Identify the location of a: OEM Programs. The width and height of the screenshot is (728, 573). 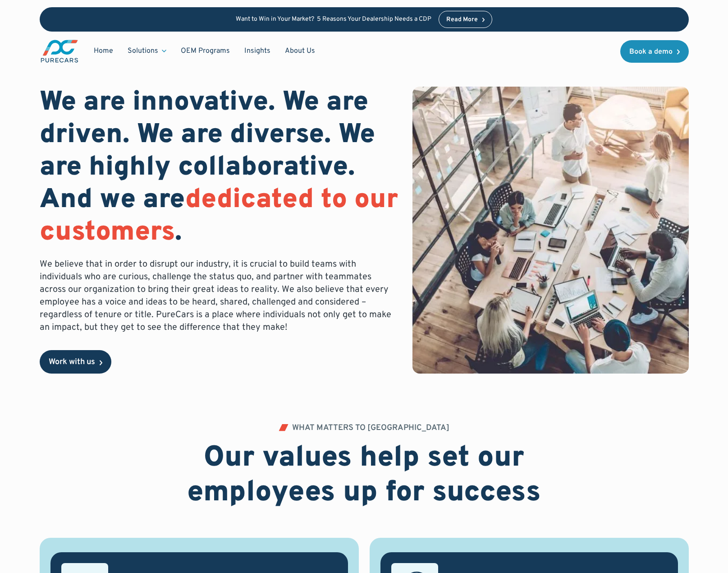
(205, 51).